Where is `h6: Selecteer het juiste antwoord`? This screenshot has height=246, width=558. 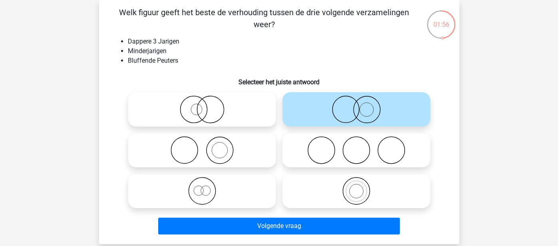
h6: Selecteer het juiste antwoord is located at coordinates (279, 79).